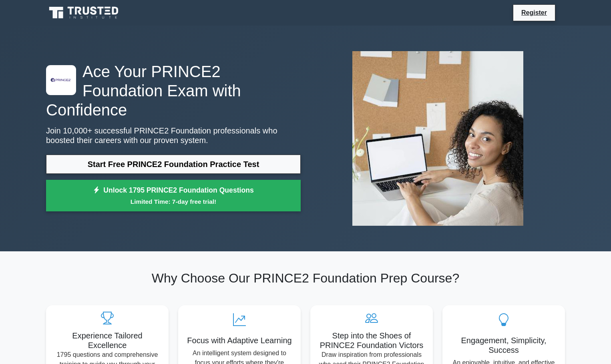 The height and width of the screenshot is (364, 611). I want to click on p: Join 10,000+ successful PRINCE2 Foundation professionals who boosted their careers with our prove..., so click(173, 136).